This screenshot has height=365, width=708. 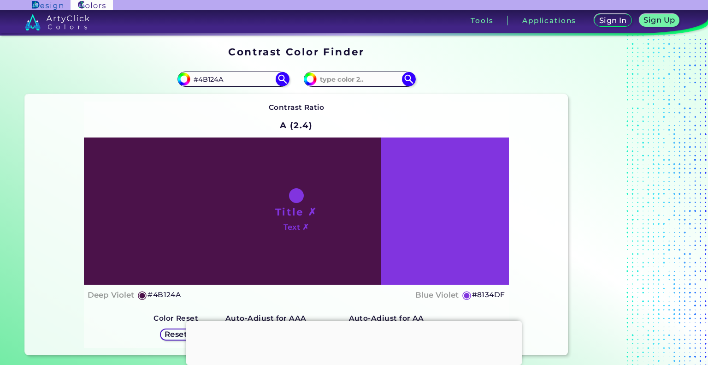 I want to click on a: Sign In, so click(x=613, y=20).